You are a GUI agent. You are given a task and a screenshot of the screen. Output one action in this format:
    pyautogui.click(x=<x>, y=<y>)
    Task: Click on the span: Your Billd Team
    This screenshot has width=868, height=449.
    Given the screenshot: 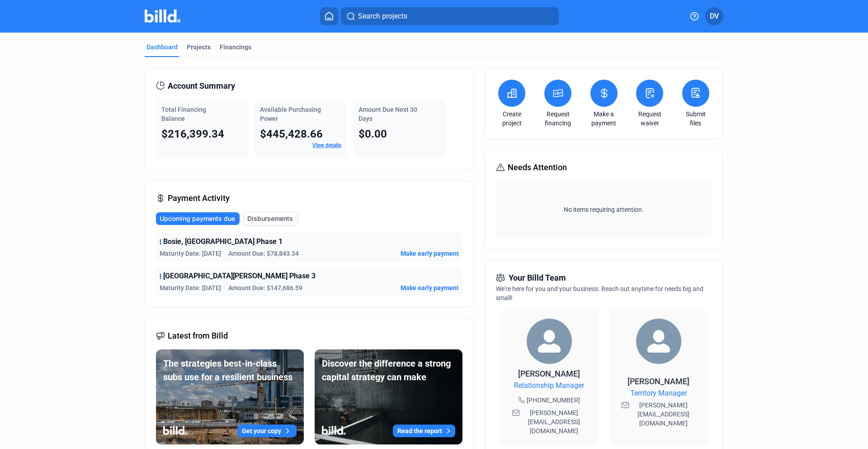 What is the action you would take?
    pyautogui.click(x=537, y=278)
    